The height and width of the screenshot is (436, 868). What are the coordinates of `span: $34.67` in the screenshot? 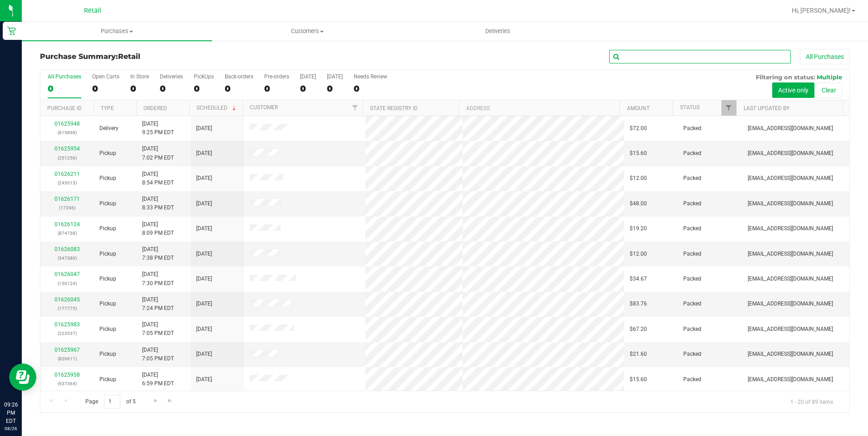 It's located at (638, 279).